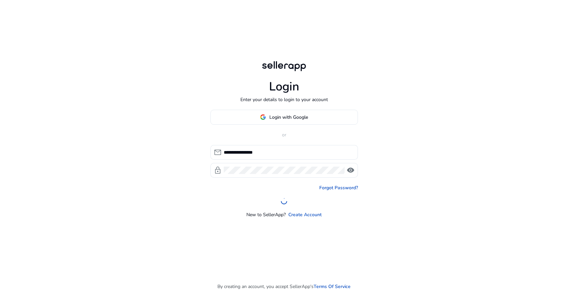 The height and width of the screenshot is (296, 568). I want to click on h1: Login, so click(284, 87).